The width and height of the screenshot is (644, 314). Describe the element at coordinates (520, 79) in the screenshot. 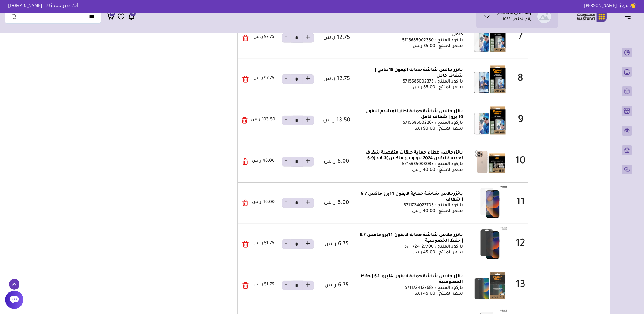

I see `td: 8` at that location.